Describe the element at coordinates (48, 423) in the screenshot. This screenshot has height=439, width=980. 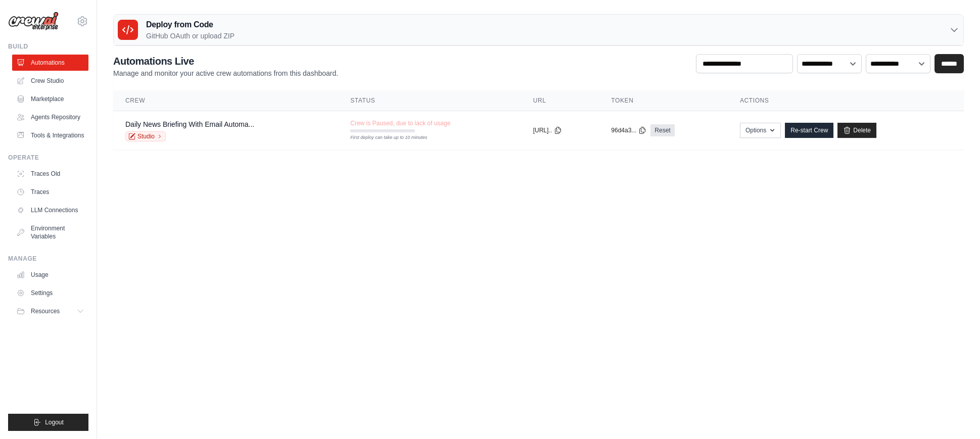
I see `button: Logout` at that location.